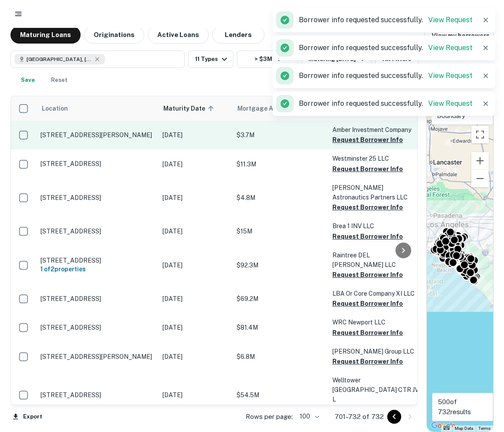 The height and width of the screenshot is (432, 504). Describe the element at coordinates (376, 323) in the screenshot. I see `p: WRC Newport LLC` at that location.